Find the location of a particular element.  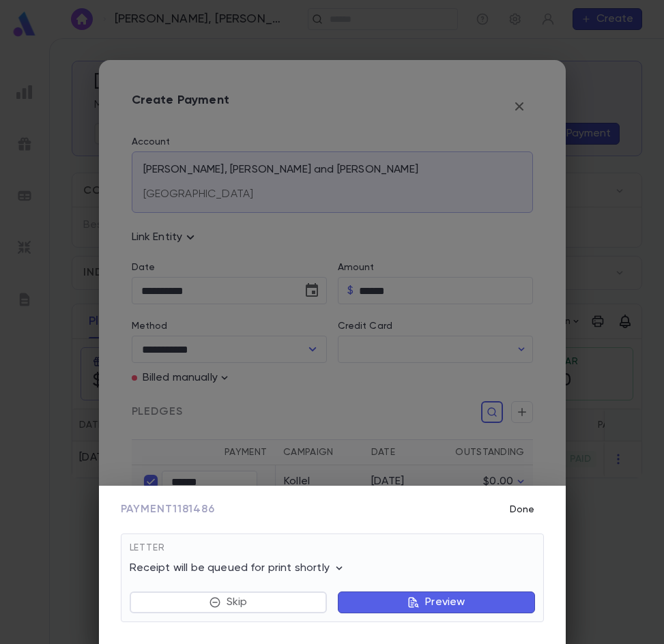

p: Preview is located at coordinates (445, 603).